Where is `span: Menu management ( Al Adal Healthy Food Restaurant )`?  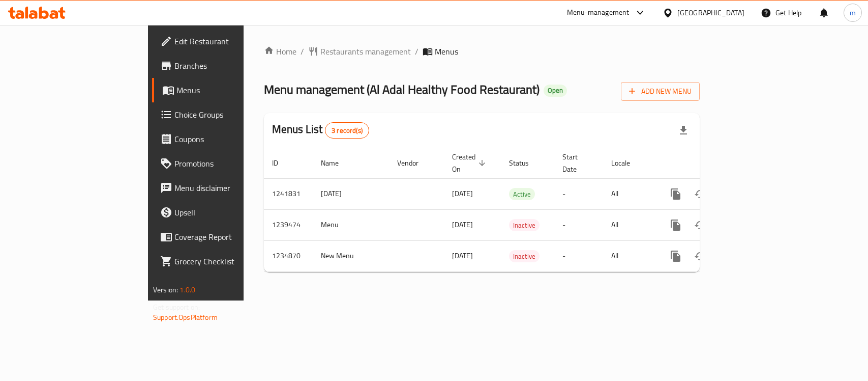
span: Menu management ( Al Adal Healthy Food Restaurant ) is located at coordinates (402, 89).